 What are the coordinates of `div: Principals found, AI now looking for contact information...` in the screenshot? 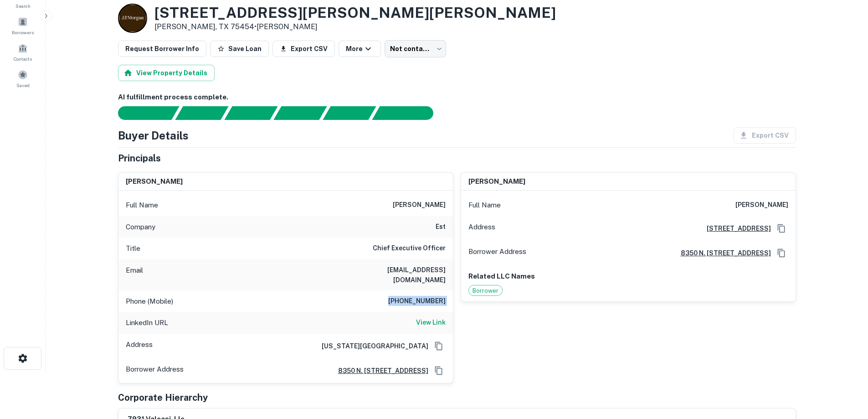 It's located at (300, 113).